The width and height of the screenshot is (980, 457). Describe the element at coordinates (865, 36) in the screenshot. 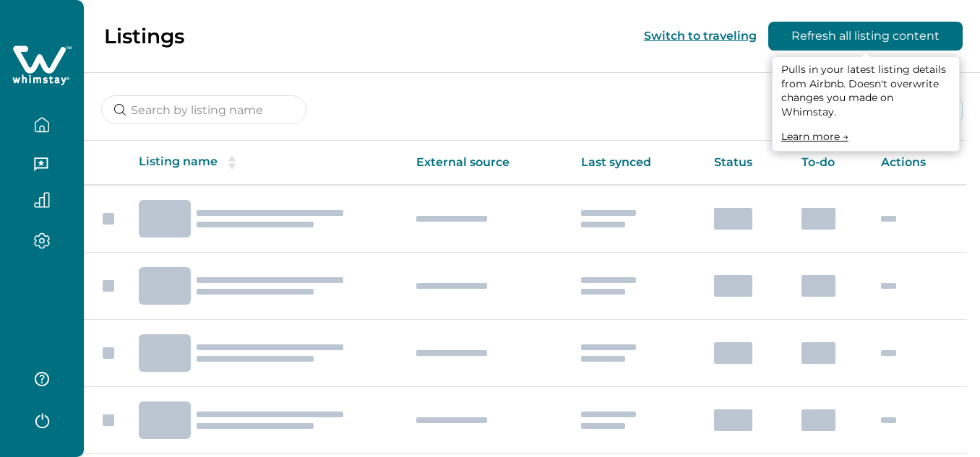

I see `button: Refresh all listing content` at that location.